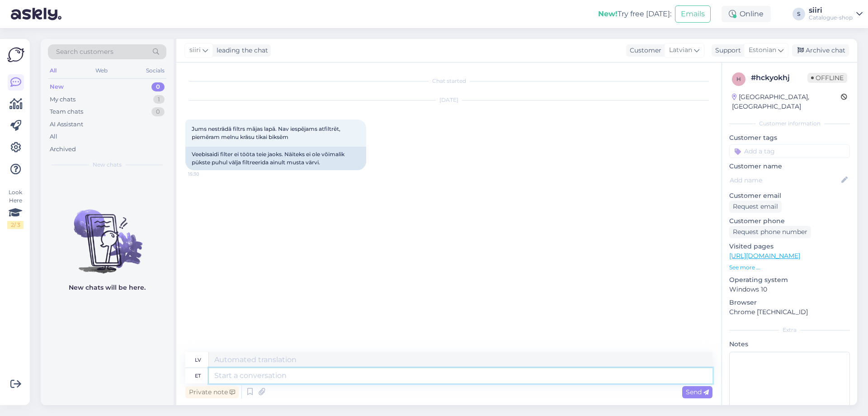  Describe the element at coordinates (15, 55) in the screenshot. I see `img: Askly Logo` at that location.